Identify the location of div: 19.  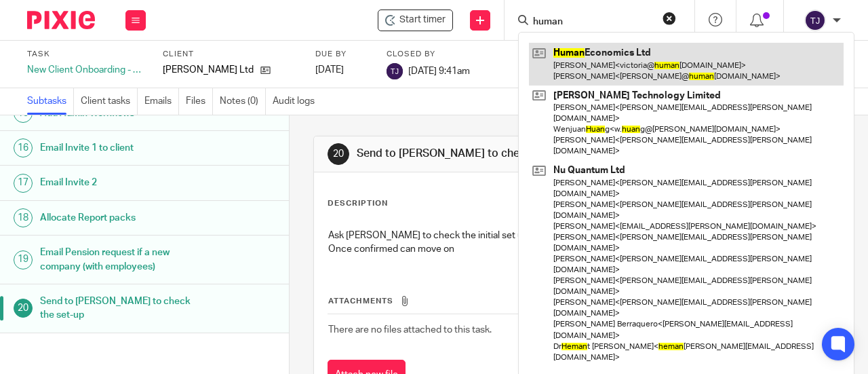
(23, 260).